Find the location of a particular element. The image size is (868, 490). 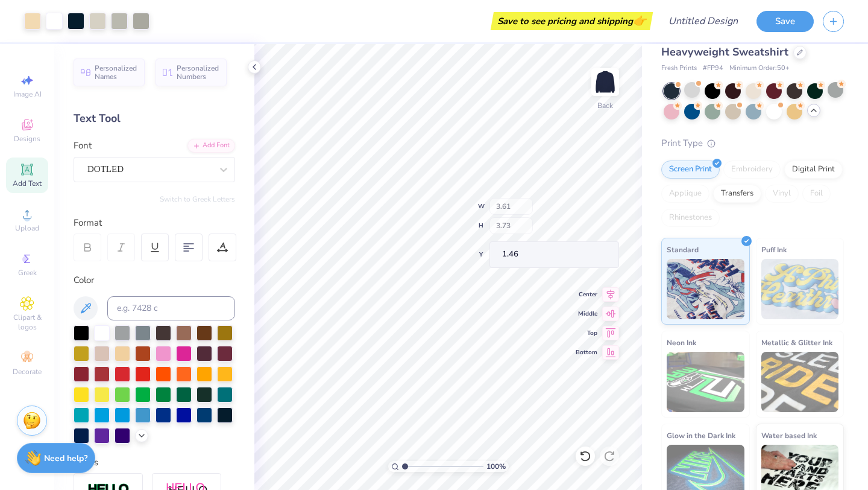

div: Text Tool is located at coordinates (154, 118).